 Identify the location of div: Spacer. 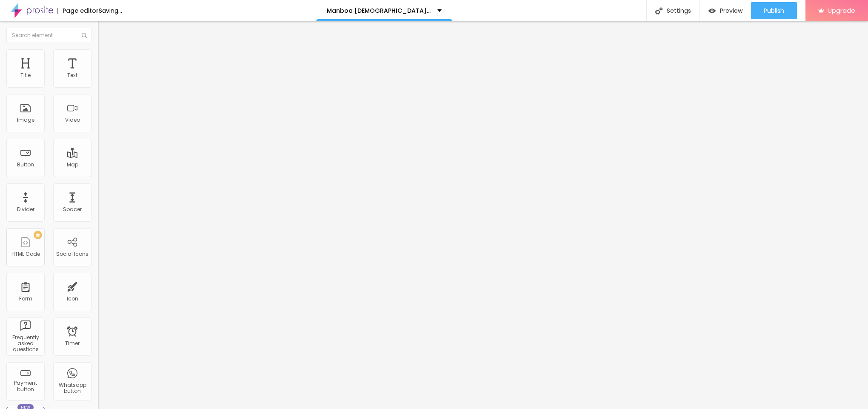
(72, 209).